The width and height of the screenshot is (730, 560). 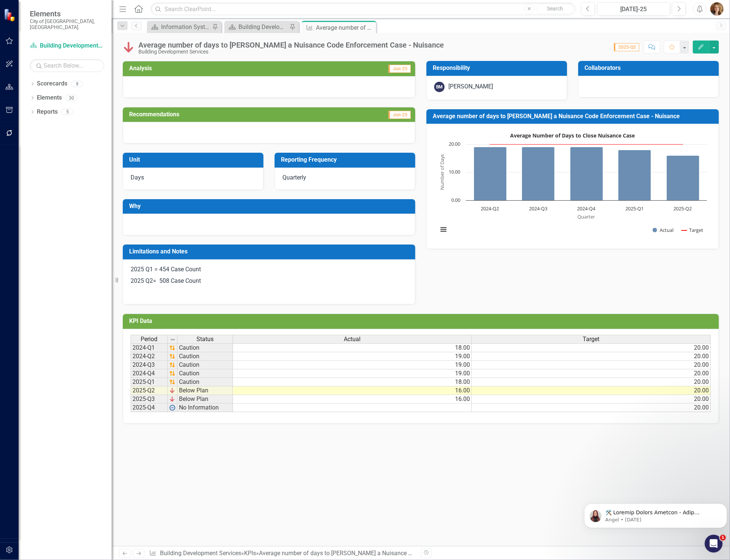 What do you see at coordinates (74, 28) in the screenshot?
I see `div: message notification from Angel, 5w ago. 🛠️ Explore Custom Scripts - Your Automation Powerhouse! ...` at bounding box center [74, 28].